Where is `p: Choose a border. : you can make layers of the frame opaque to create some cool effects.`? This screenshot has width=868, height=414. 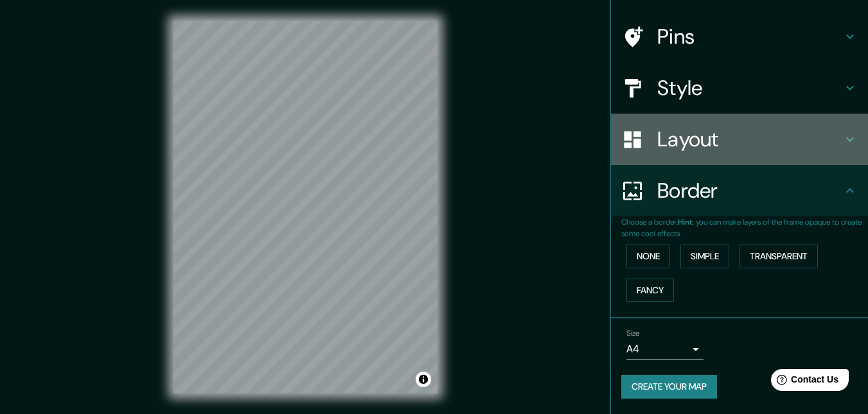
p: Choose a border. : you can make layers of the frame opaque to create some cool effects. is located at coordinates (744, 228).